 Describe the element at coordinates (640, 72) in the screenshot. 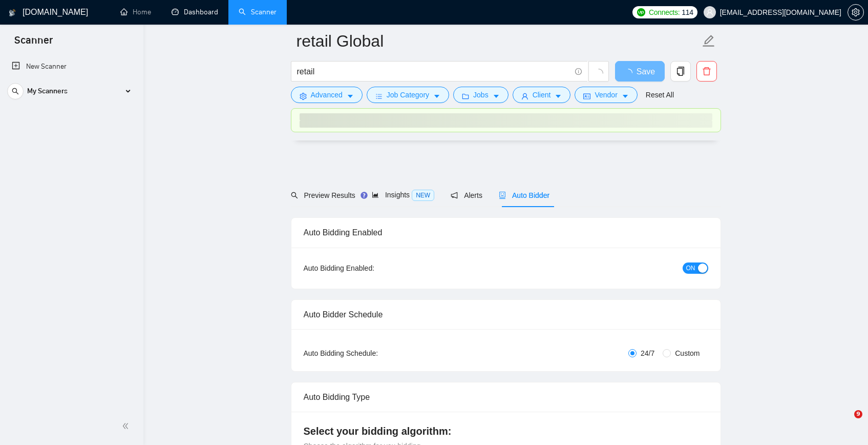

I see `button: Save` at that location.